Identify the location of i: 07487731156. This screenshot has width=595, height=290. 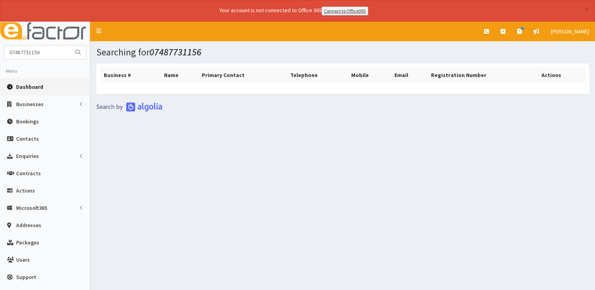
(175, 52).